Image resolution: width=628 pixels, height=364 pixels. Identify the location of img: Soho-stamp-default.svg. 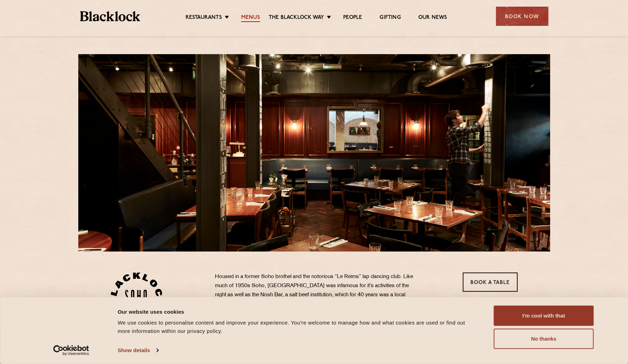
(136, 299).